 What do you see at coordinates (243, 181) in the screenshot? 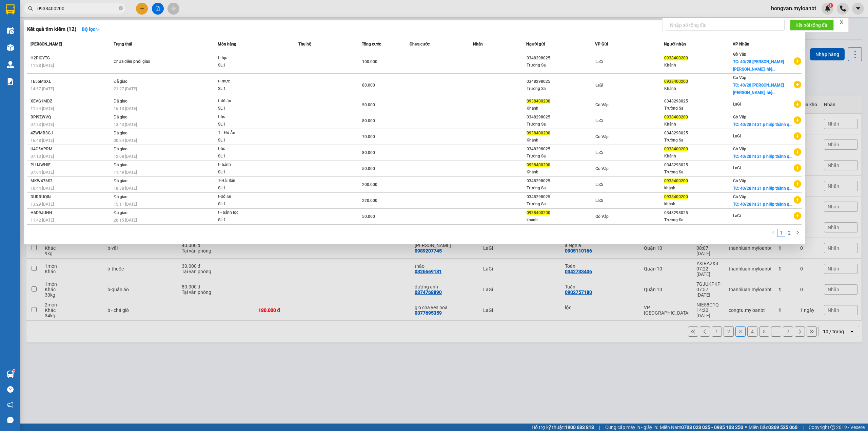
I see `div: T-Hải Sản` at bounding box center [243, 181].